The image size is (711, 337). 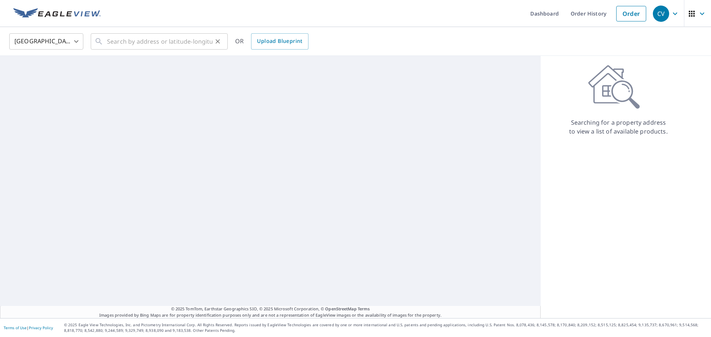 I want to click on a: Terms of Use, so click(x=15, y=328).